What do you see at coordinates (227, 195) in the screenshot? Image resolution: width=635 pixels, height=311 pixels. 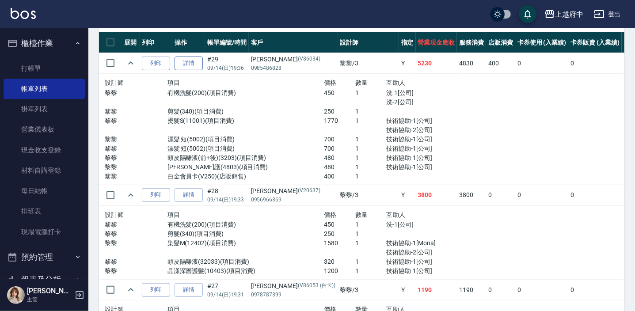 I see `td: #28` at bounding box center [227, 195].